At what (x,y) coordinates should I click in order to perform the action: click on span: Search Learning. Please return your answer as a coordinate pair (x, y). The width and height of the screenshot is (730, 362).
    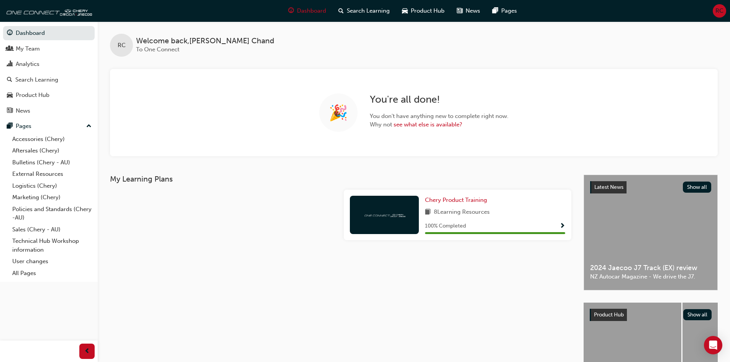
    Looking at the image, I should click on (368, 11).